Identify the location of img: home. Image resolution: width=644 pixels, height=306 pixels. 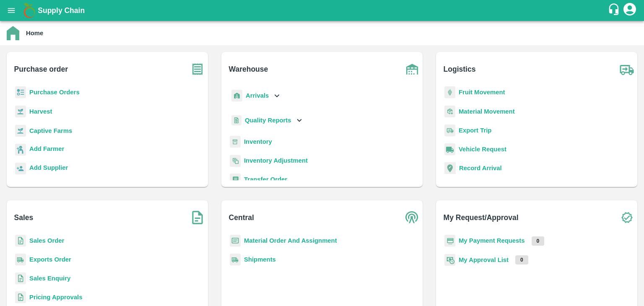
(13, 33).